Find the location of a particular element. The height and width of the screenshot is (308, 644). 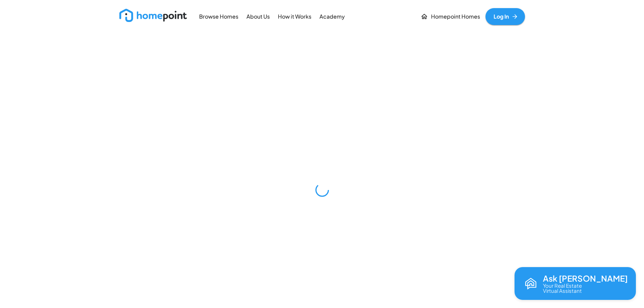

p: Homepoint Homes is located at coordinates (455, 17).